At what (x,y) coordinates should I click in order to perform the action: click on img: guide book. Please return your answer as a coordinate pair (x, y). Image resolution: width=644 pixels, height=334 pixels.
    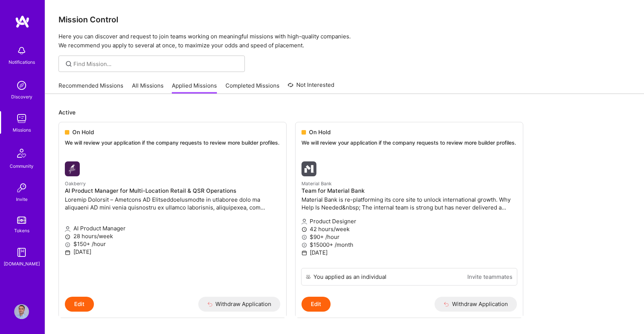
    Looking at the image, I should click on (22, 253).